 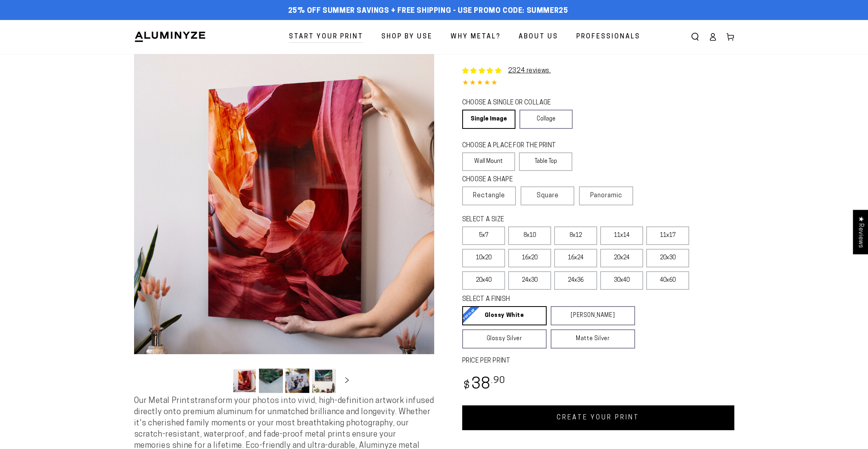 I want to click on span: Shop By Use, so click(x=407, y=37).